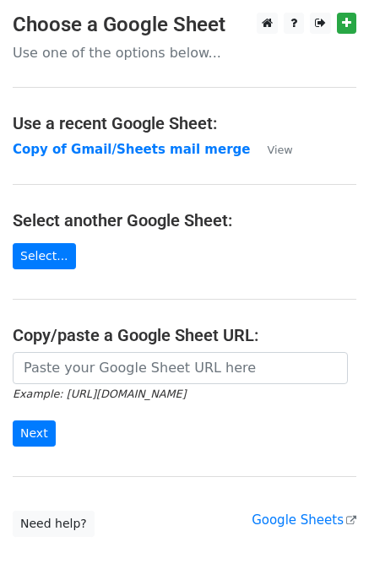 The height and width of the screenshot is (569, 369). I want to click on a: Select..., so click(44, 256).